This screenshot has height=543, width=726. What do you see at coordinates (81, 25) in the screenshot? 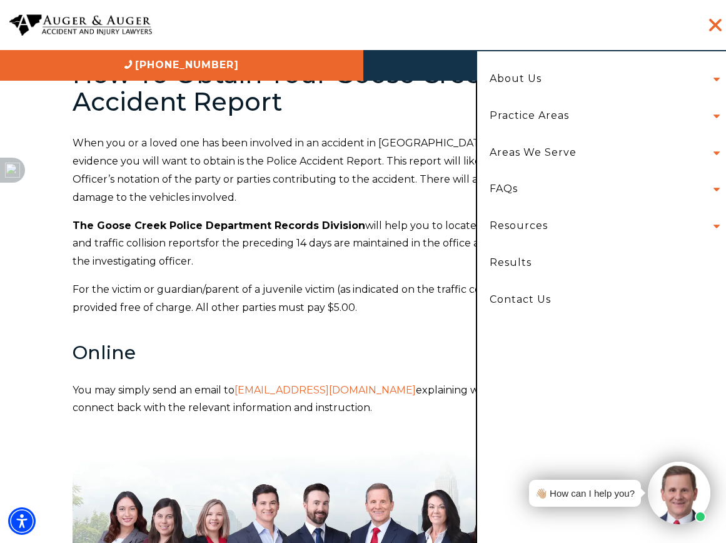
I see `img: Auger & Auger Accident and Injury Lawyers Logo` at bounding box center [81, 25].